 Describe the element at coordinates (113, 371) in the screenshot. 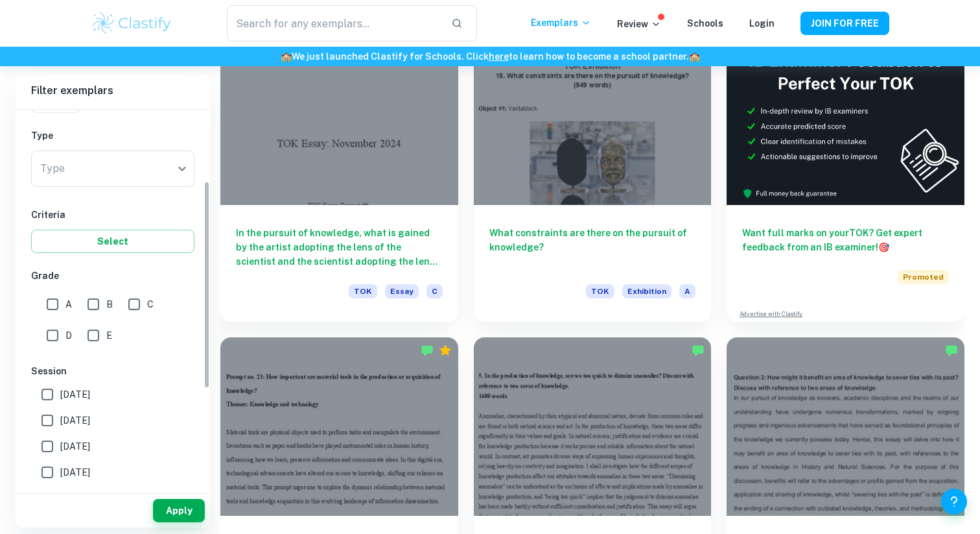

I see `h6: Session` at that location.